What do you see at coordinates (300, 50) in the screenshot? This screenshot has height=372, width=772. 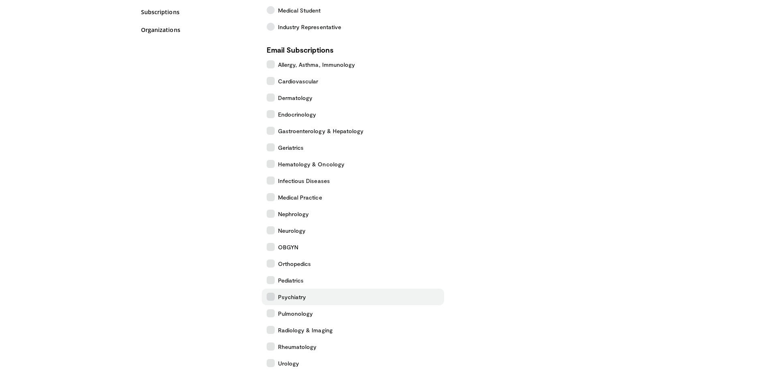 I see `strong: Email Subscriptions` at bounding box center [300, 50].